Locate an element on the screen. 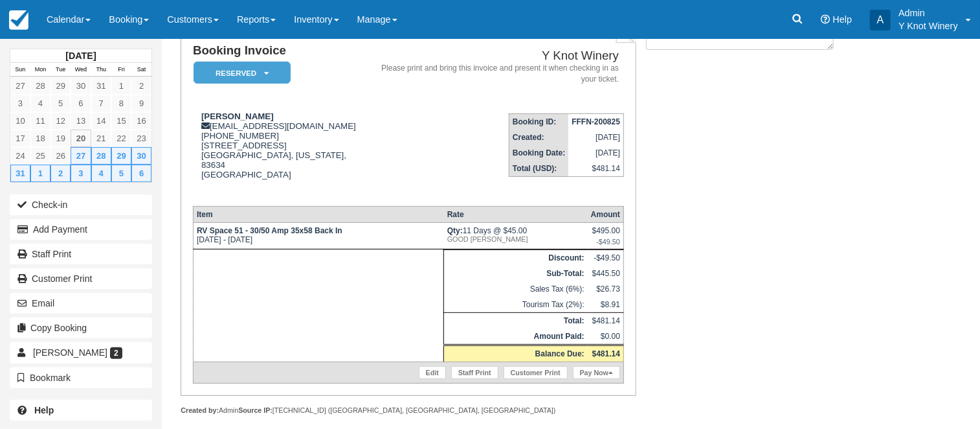  a: 14 is located at coordinates (101, 120).